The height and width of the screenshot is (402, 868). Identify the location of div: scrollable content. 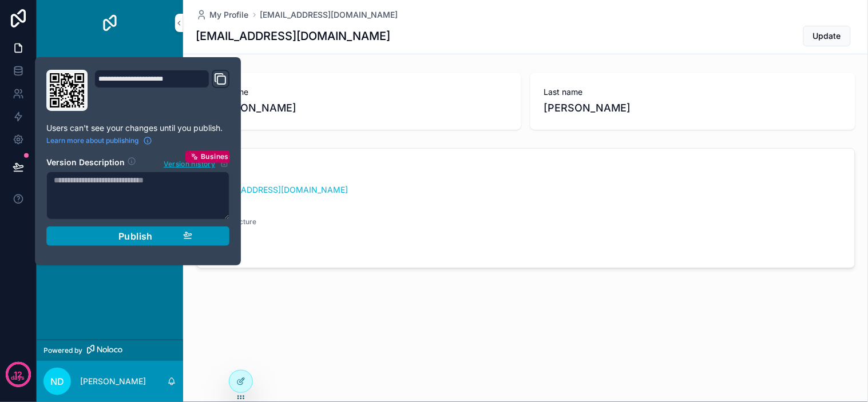
(110, 136).